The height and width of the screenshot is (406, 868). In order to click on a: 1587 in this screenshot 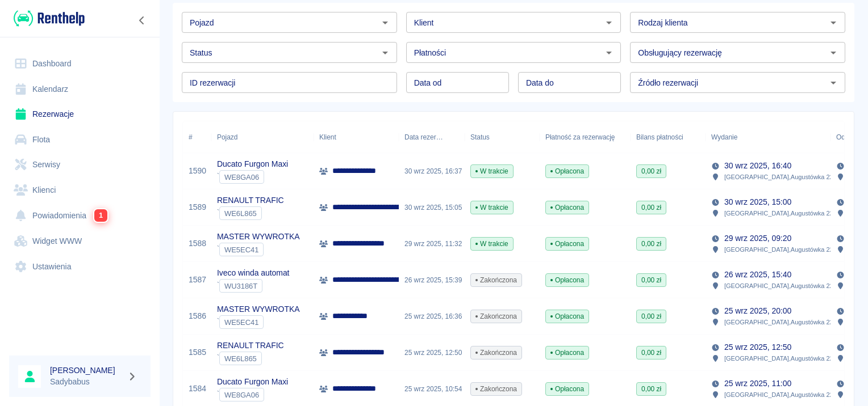, I will do `click(197, 279)`.